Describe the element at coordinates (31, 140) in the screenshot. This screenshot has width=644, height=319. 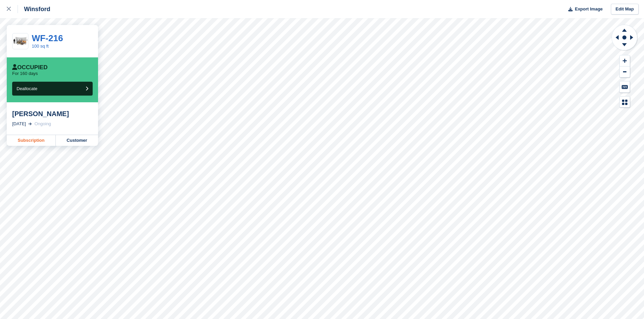
I see `a: Subscription` at that location.